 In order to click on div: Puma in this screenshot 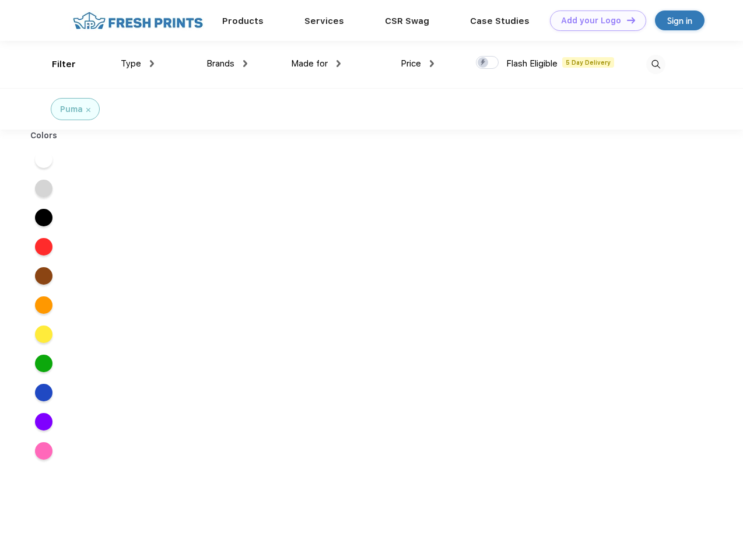, I will do `click(71, 109)`.